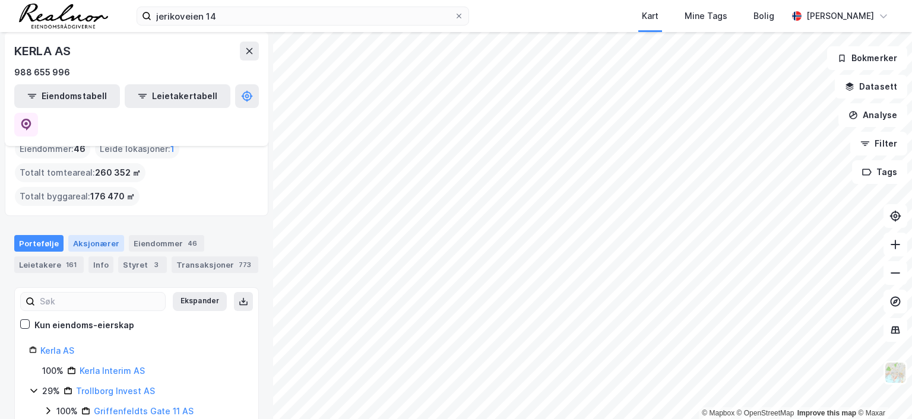 This screenshot has height=419, width=912. Describe the element at coordinates (766, 413) in the screenshot. I see `a: OpenStreetMap` at that location.